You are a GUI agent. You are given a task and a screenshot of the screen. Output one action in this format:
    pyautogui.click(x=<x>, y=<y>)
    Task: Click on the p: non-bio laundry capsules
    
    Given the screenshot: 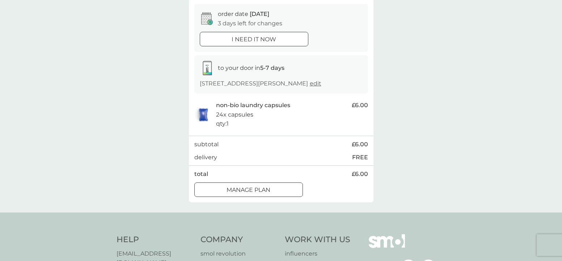 What is the action you would take?
    pyautogui.click(x=253, y=105)
    